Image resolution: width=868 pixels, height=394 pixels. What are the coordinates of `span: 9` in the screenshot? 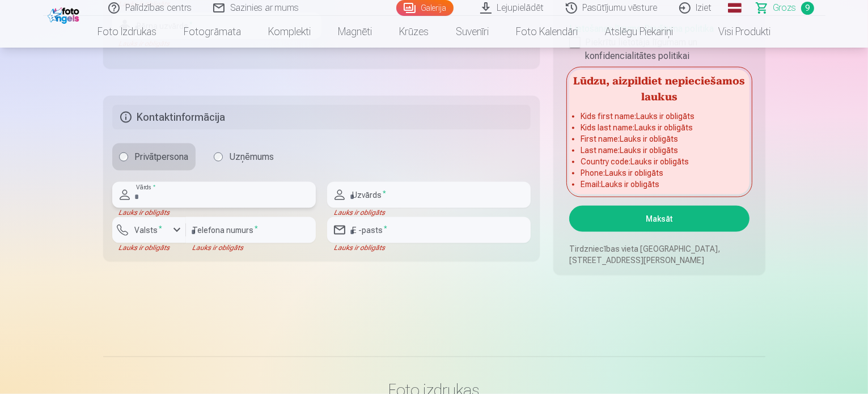 It's located at (807, 8).